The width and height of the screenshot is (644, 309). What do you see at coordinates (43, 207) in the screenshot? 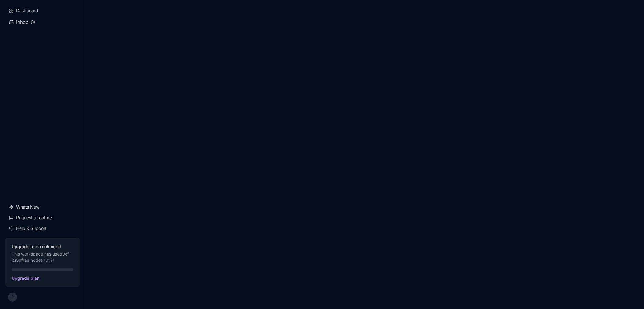
I see `a: Whats New` at bounding box center [43, 207].